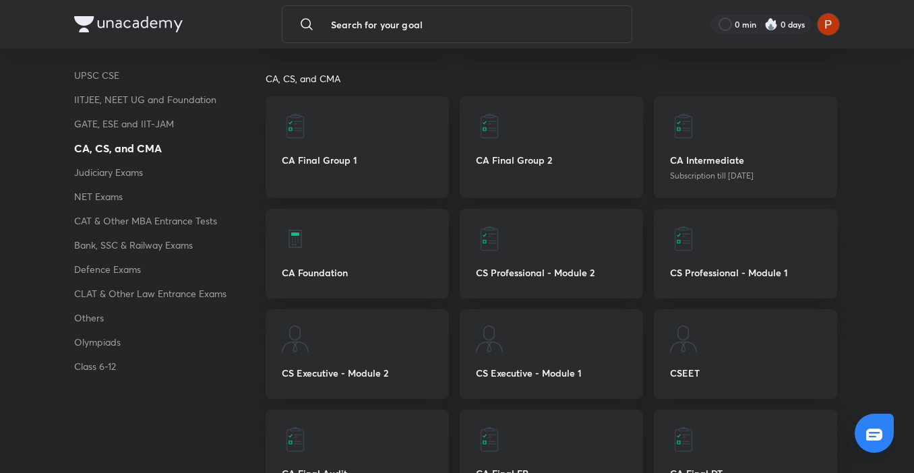 The height and width of the screenshot is (473, 914). Describe the element at coordinates (295, 440) in the screenshot. I see `img: CA Final Audit` at that location.